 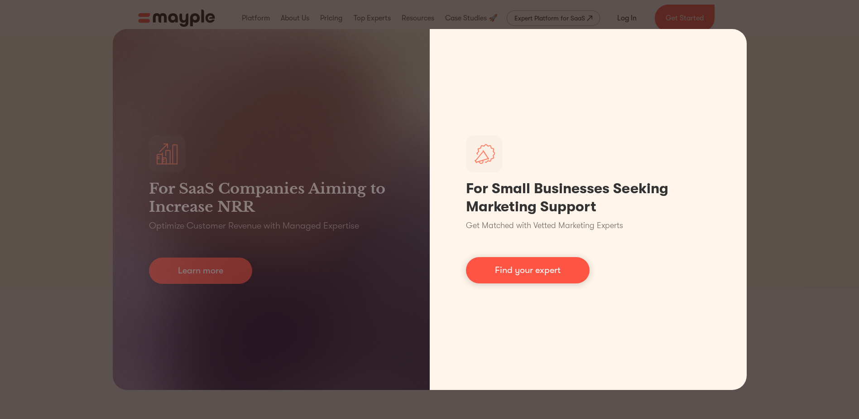 What do you see at coordinates (528, 270) in the screenshot?
I see `a: Find your expert` at bounding box center [528, 270].